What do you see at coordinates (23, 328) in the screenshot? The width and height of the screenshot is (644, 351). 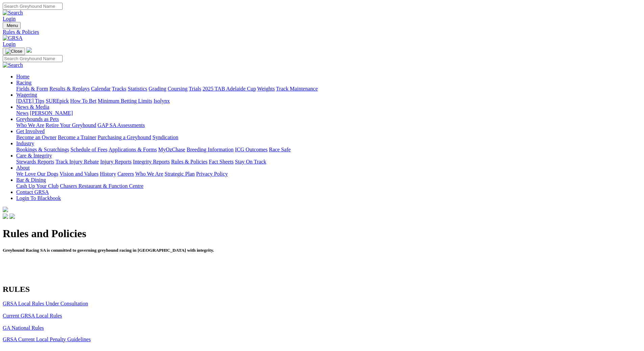 I see `a: GA National Rules` at bounding box center [23, 328].